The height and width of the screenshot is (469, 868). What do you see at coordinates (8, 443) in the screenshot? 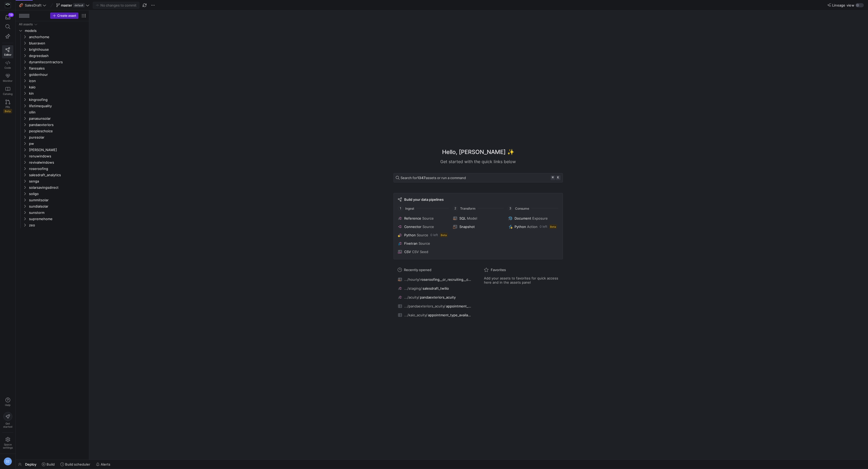
I see `a: Spacesettings` at bounding box center [8, 443].